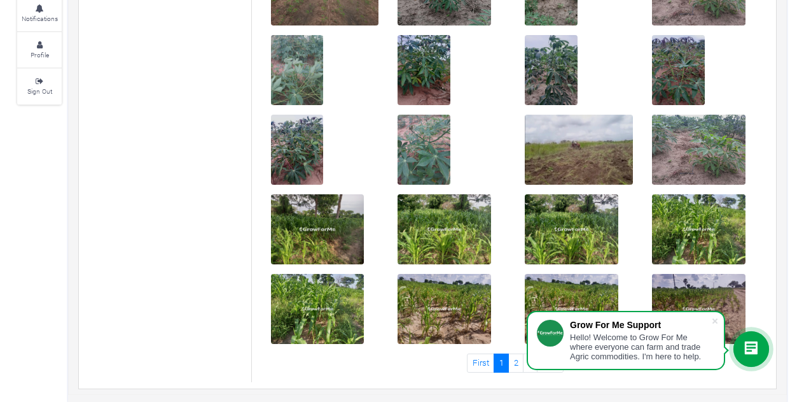  I want to click on a: Sign Out, so click(39, 86).